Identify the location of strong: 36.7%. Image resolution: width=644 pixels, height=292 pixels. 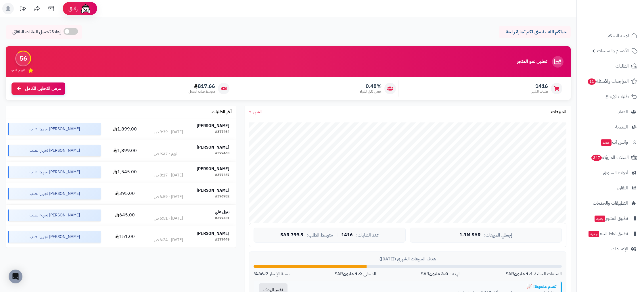
(261, 274).